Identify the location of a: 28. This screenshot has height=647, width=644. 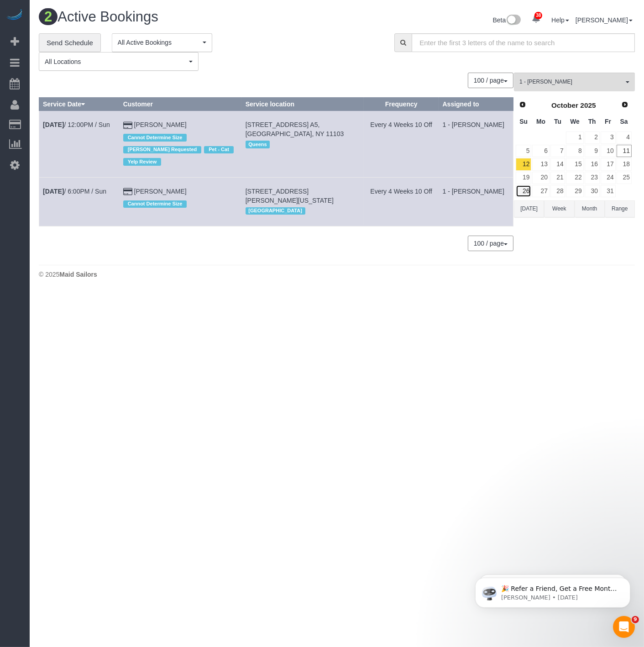
(558, 191).